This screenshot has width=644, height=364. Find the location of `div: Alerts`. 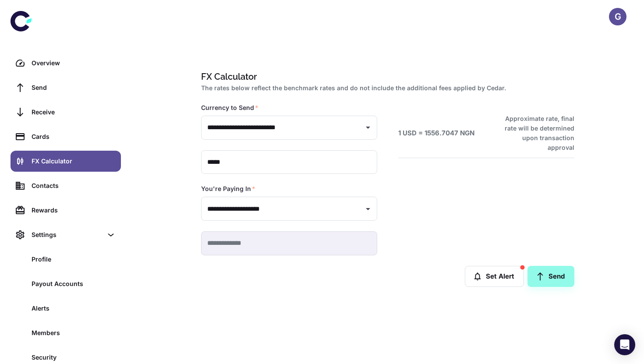

div: Alerts is located at coordinates (74, 309).